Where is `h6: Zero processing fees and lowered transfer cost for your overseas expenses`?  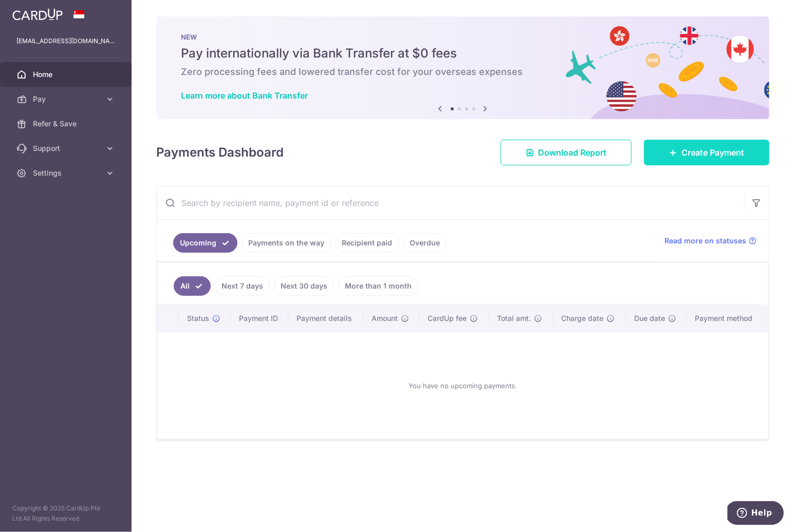 h6: Zero processing fees and lowered transfer cost for your overseas expenses is located at coordinates (463, 72).